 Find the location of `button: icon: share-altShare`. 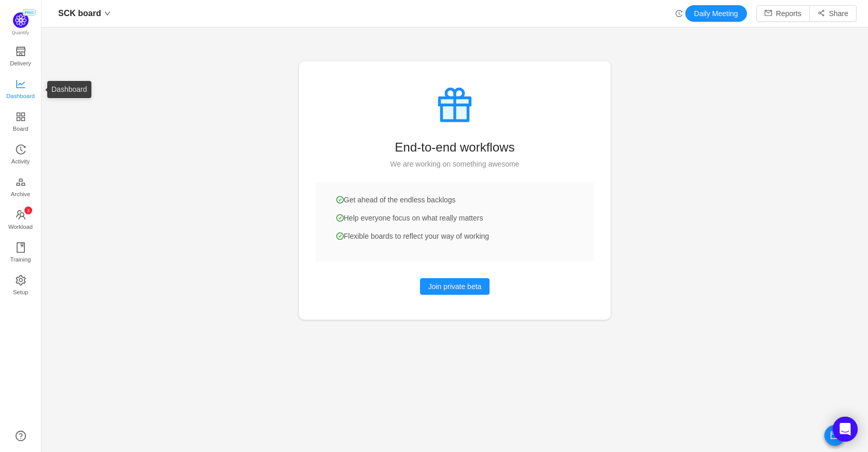

button: icon: share-altShare is located at coordinates (833, 14).